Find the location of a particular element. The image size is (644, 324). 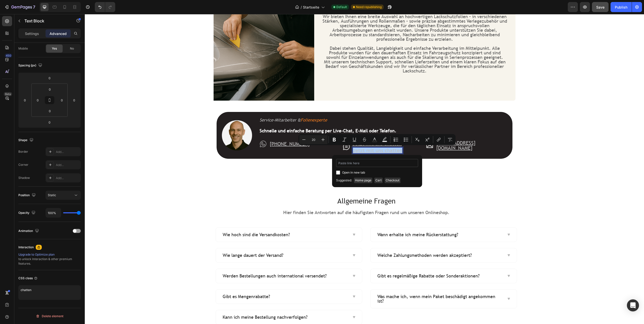

p: Wie hoch sind die Versandkosten? is located at coordinates (171, 221).